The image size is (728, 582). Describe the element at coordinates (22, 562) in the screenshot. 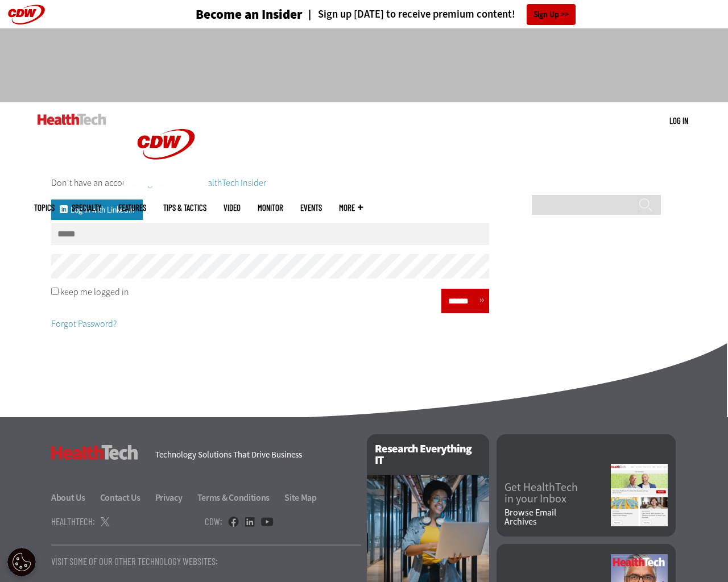

I see `button: Open Preferences` at that location.